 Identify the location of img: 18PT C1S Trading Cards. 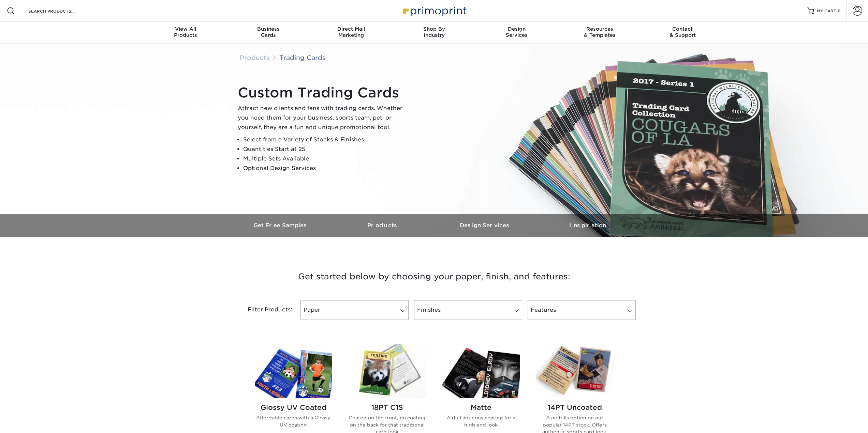
(387, 371).